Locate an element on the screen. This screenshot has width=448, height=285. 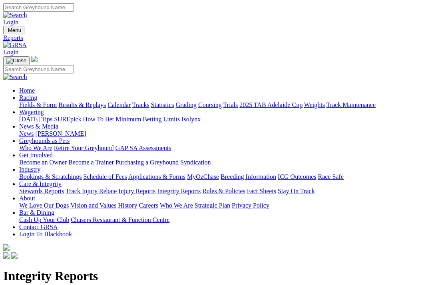
a: Applications & Forms is located at coordinates (157, 177).